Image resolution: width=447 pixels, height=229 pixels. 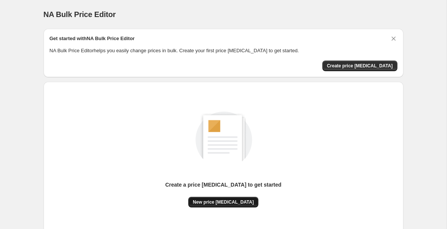 I want to click on h2: Get started with NA Bulk Price Editor, so click(x=92, y=39).